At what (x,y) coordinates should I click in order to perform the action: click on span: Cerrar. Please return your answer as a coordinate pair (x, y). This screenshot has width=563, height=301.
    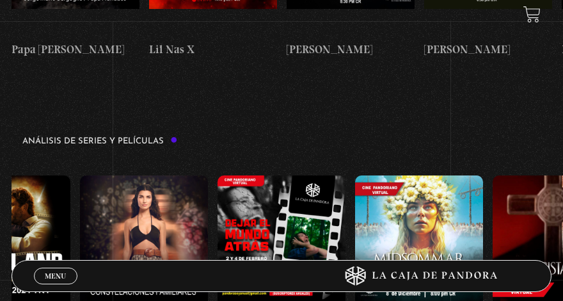
    Looking at the image, I should click on (56, 287).